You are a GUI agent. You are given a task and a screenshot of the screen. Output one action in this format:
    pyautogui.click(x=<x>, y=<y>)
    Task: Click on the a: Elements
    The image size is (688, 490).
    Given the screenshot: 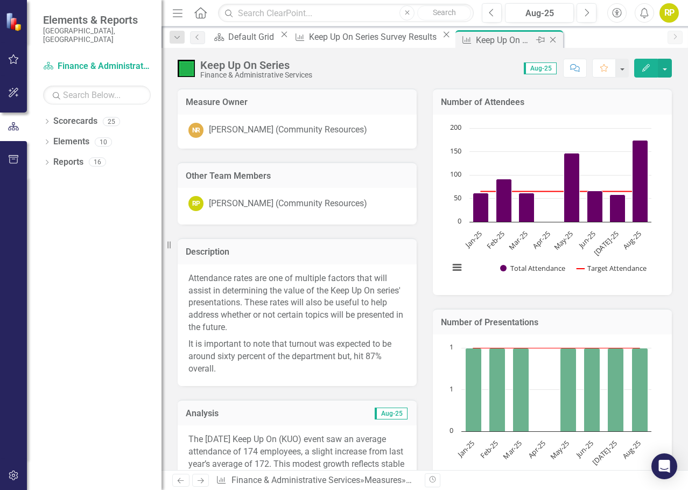 What is the action you would take?
    pyautogui.click(x=71, y=142)
    